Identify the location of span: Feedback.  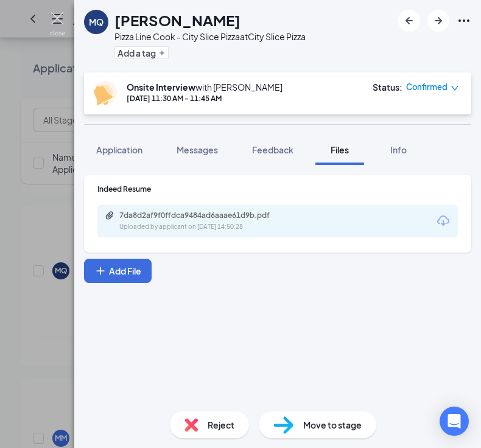
(272, 150).